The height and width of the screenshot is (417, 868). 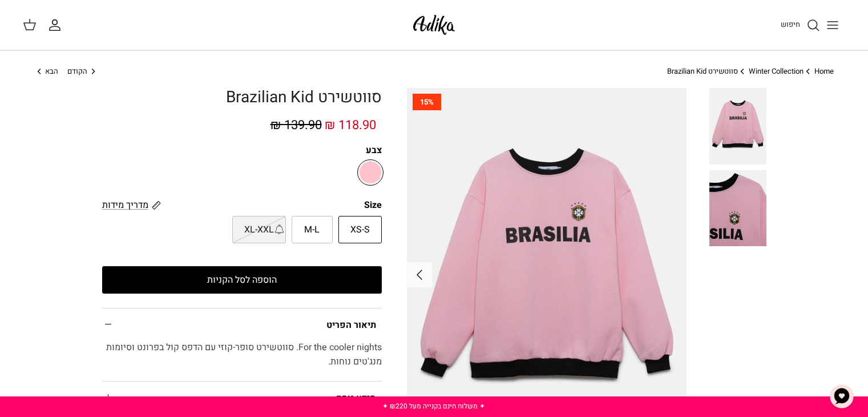 What do you see at coordinates (125, 205) in the screenshot?
I see `span: מדריך מידות` at bounding box center [125, 205].